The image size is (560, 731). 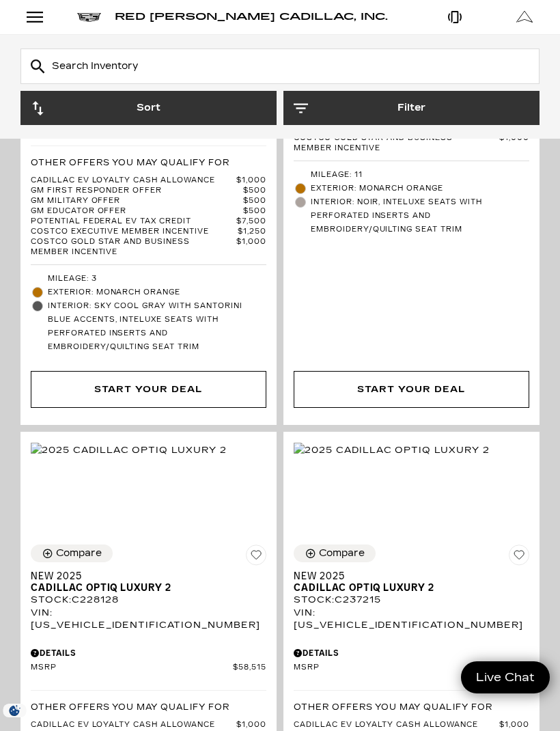 What do you see at coordinates (280, 66) in the screenshot?
I see `input: Search Inventory` at bounding box center [280, 66].